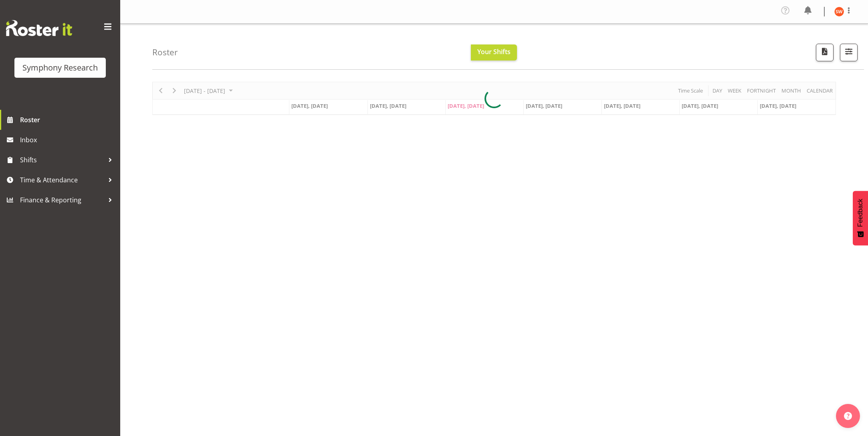  What do you see at coordinates (165, 52) in the screenshot?
I see `h4: Roster` at bounding box center [165, 52].